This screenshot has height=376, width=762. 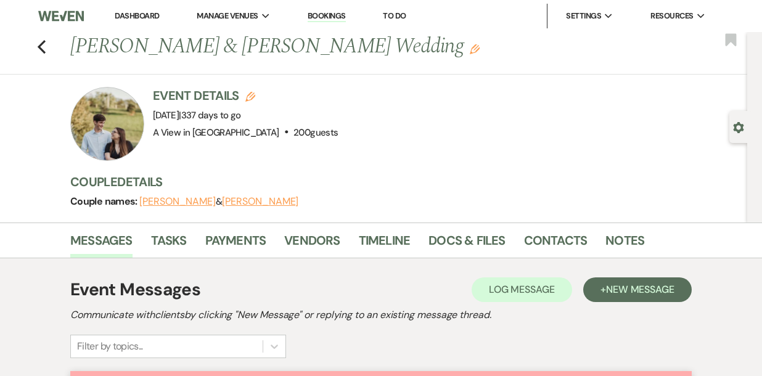 What do you see at coordinates (61, 16) in the screenshot?
I see `img: Weven Logo` at bounding box center [61, 16].